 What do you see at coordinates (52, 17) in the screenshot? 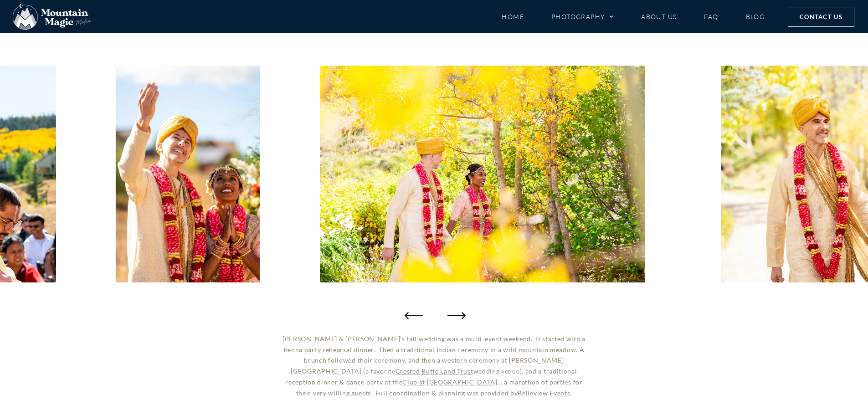
I see `a: Mountain Magic Media photography logo Crested Butte Photographer` at bounding box center [52, 17].